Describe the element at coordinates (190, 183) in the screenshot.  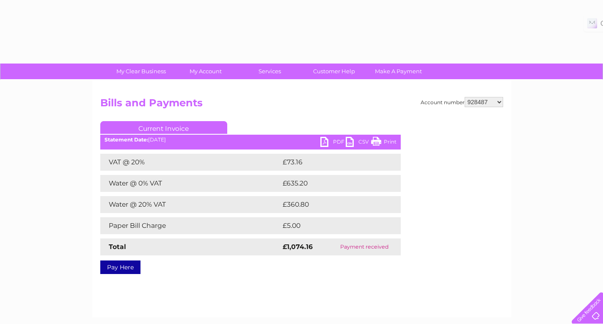
I see `td: Water @ 0% VAT` at that location.